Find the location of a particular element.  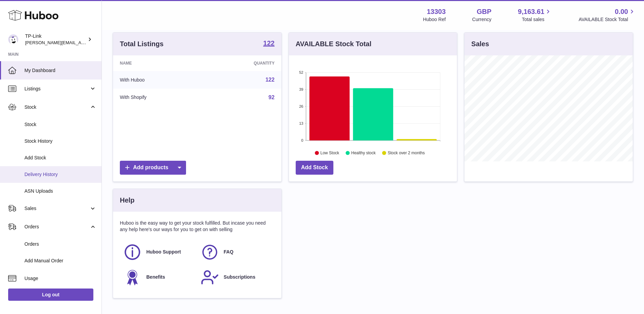

th: Quantity is located at coordinates (242, 63).